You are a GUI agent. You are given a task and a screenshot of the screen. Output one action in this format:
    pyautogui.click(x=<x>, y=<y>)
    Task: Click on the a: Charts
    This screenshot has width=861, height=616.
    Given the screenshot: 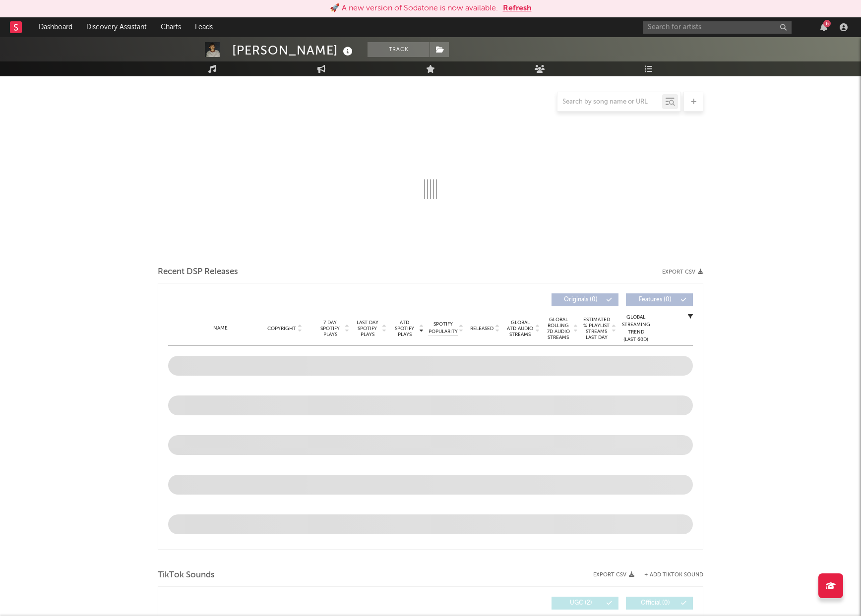 What is the action you would take?
    pyautogui.click(x=170, y=28)
    